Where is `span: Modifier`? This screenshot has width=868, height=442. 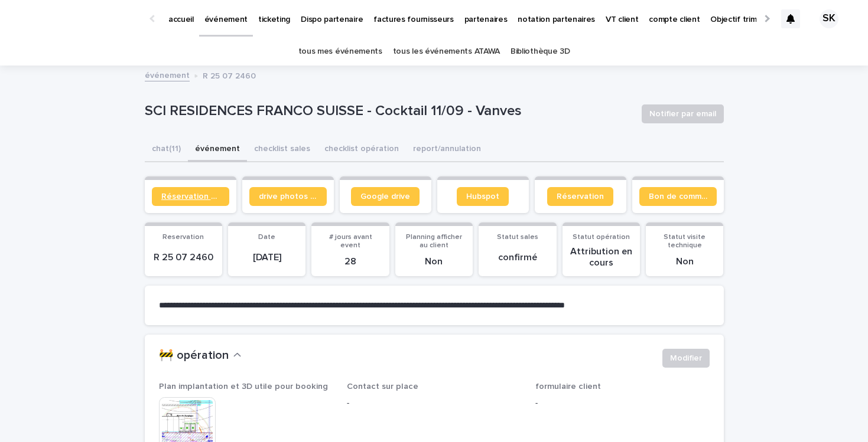 span: Modifier is located at coordinates (686, 358).